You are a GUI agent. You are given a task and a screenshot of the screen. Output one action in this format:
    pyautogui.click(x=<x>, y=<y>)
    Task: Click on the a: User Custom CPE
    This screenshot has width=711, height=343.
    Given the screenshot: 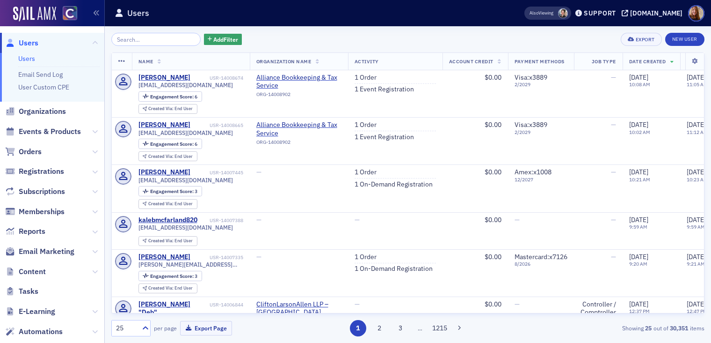 What is the action you would take?
    pyautogui.click(x=44, y=87)
    